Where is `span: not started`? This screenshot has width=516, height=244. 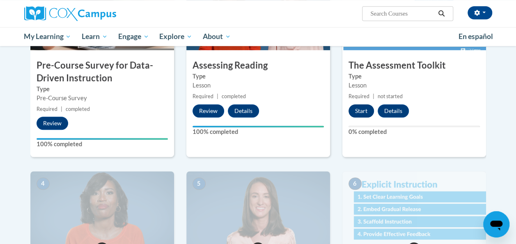 span: not started is located at coordinates (390, 96).